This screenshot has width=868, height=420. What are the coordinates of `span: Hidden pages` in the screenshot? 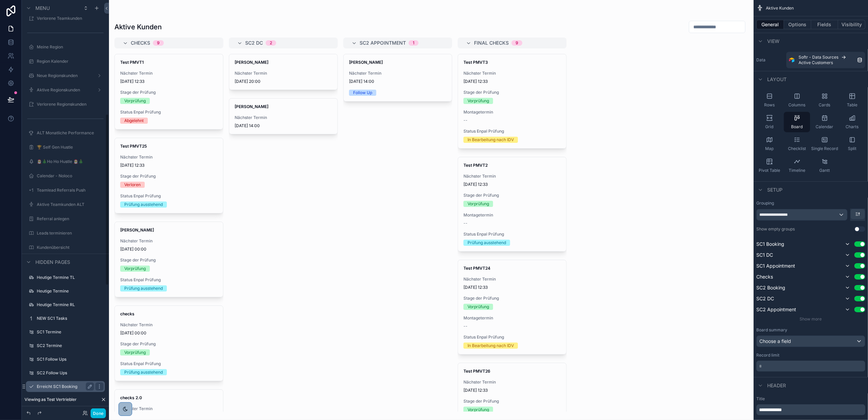 It's located at (53, 262).